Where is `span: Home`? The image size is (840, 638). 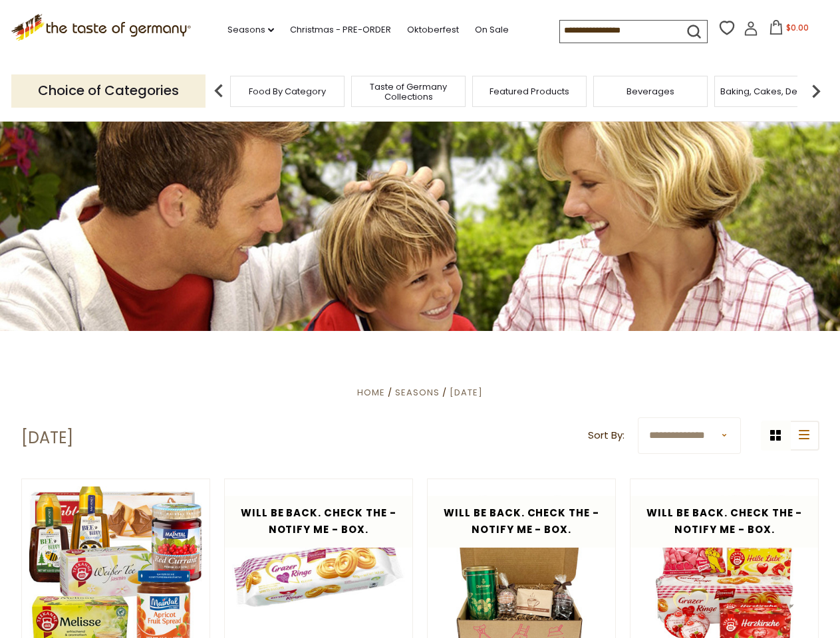 span: Home is located at coordinates (371, 392).